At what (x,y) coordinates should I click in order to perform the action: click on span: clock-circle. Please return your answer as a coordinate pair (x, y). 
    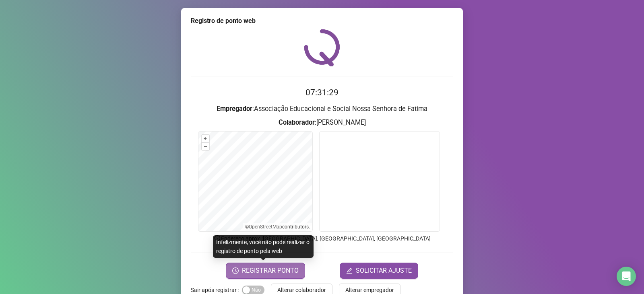
    Looking at the image, I should click on (236, 271).